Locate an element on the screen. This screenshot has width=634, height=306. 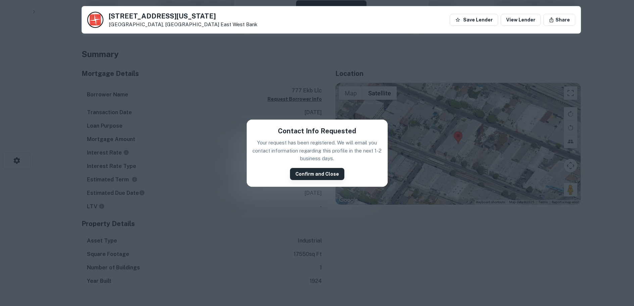
a: View Lender is located at coordinates (521, 20).